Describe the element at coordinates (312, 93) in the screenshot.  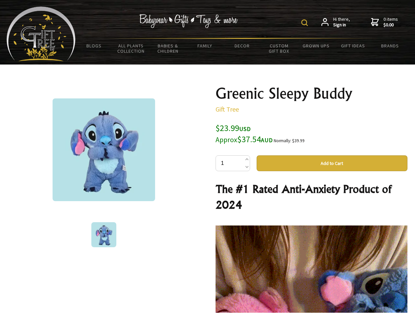
I see `h1: Greenic Sleepy Buddy` at that location.